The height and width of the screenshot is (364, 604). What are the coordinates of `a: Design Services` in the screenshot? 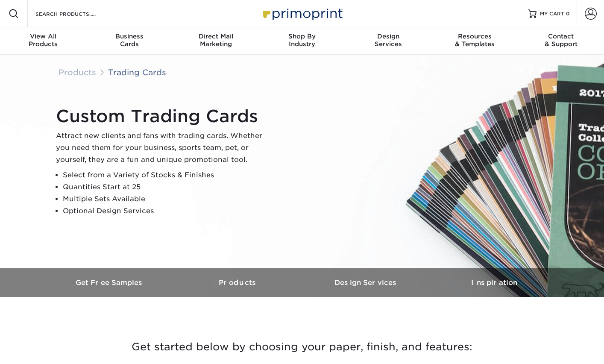 It's located at (366, 282).